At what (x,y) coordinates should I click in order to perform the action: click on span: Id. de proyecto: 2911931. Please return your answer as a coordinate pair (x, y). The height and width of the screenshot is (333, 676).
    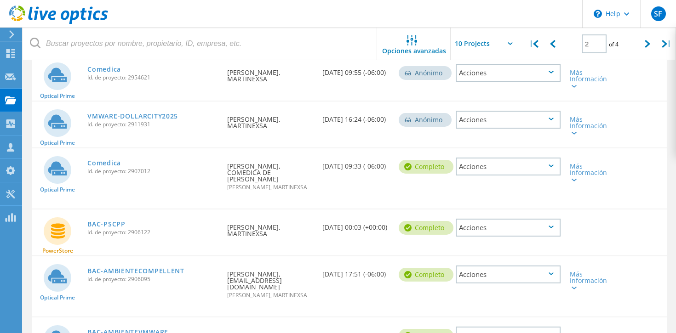
    Looking at the image, I should click on (153, 125).